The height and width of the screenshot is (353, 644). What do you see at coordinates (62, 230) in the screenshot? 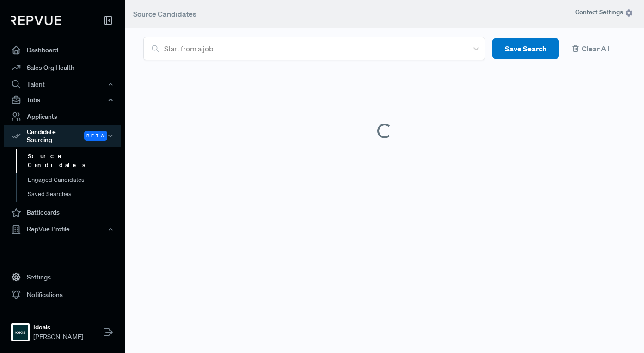
I see `button: RepVue Profile` at bounding box center [62, 230].